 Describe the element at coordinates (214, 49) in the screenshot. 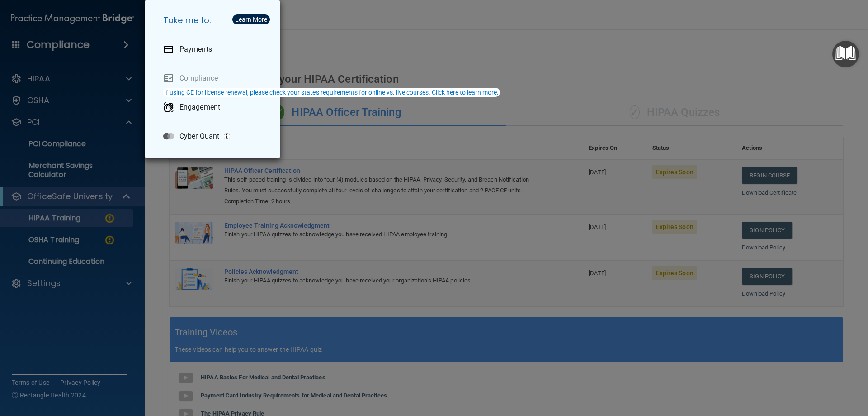

I see `a: Payments` at that location.